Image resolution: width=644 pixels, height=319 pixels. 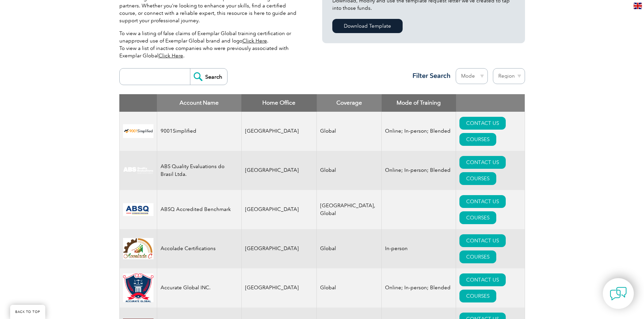 What do you see at coordinates (419, 249) in the screenshot?
I see `td: In-person` at bounding box center [419, 249].